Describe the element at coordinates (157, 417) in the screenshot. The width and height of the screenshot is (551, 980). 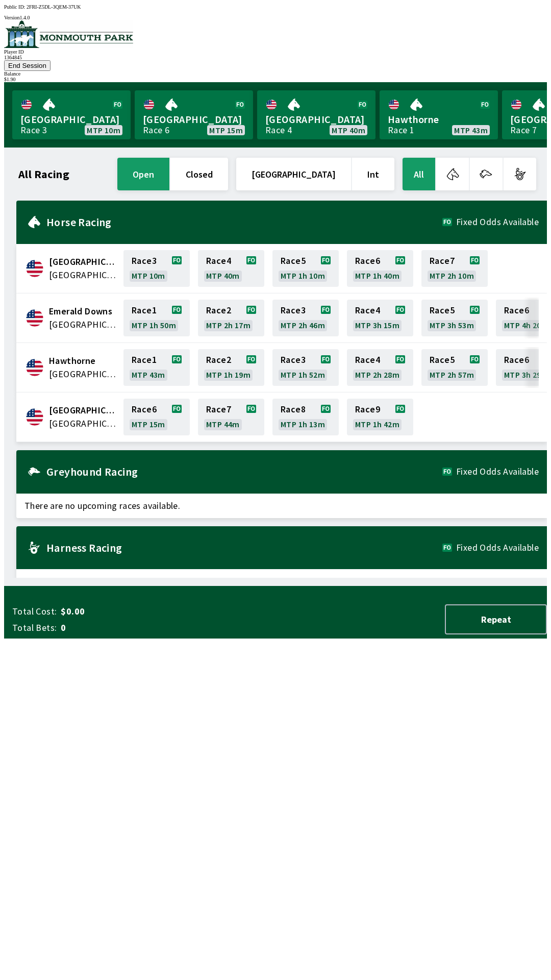
I see `a: Race6MTP 15m` at that location.